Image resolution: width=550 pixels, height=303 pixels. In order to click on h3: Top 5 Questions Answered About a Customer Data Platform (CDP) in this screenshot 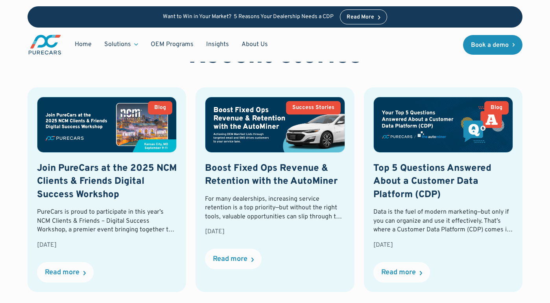, I will do `click(443, 182)`.